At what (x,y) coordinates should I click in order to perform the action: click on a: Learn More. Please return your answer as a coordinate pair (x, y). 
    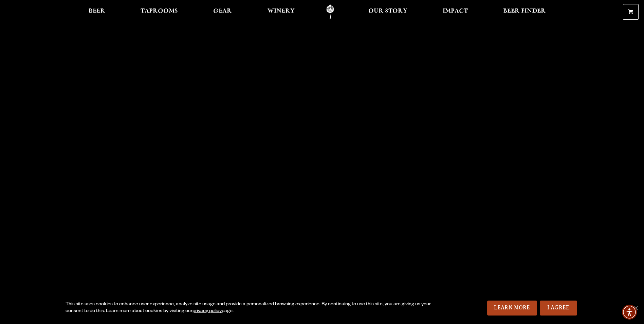
    Looking at the image, I should click on (512, 308).